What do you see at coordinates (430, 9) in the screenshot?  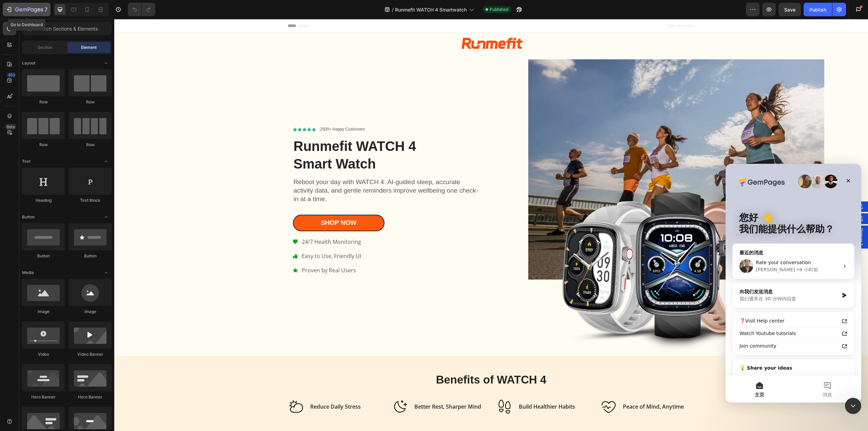 I see `span: Runmefit WATCH 4 Smartwatch` at bounding box center [430, 9].